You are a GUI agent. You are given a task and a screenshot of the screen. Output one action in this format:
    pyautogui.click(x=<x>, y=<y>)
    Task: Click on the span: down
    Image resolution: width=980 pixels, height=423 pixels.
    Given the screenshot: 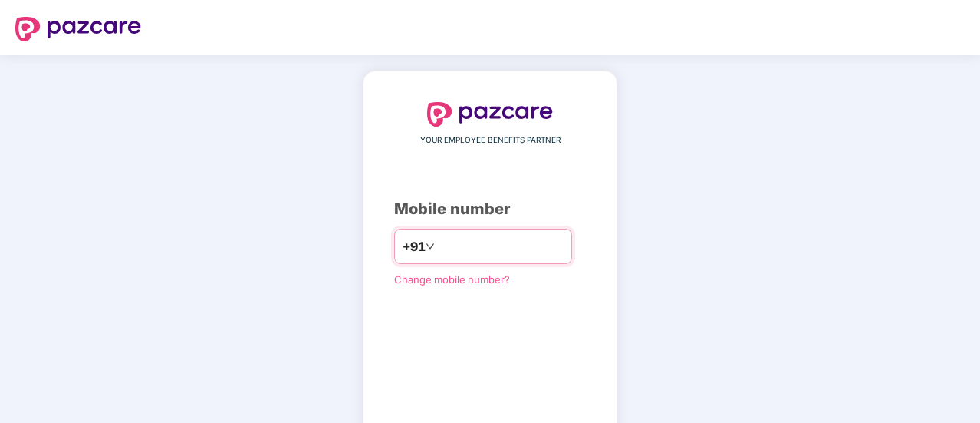 What is the action you would take?
    pyautogui.click(x=430, y=246)
    